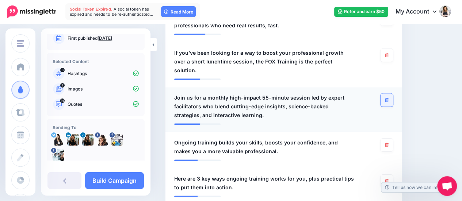  I want to click on span: A social token has expired and needs to be re-authenticated…, so click(111, 12).